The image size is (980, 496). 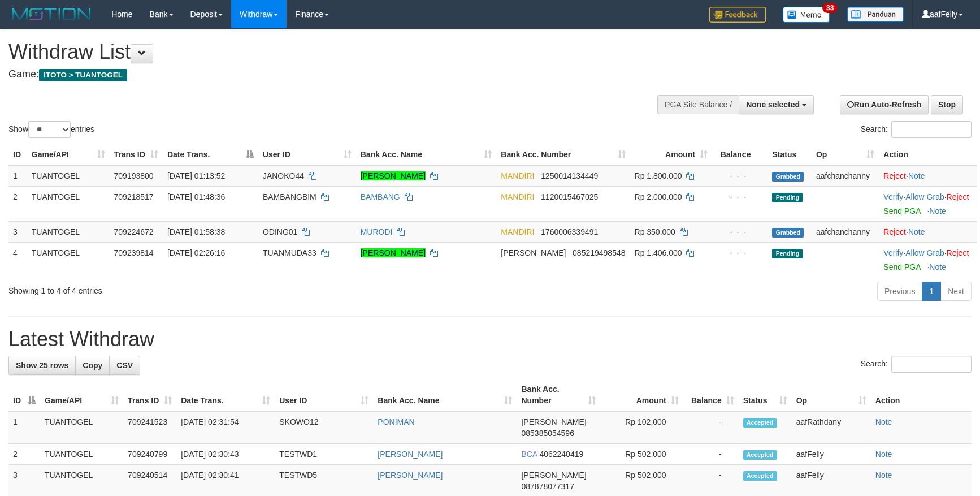 What do you see at coordinates (42, 365) in the screenshot?
I see `a: Show 25 rows` at bounding box center [42, 365].